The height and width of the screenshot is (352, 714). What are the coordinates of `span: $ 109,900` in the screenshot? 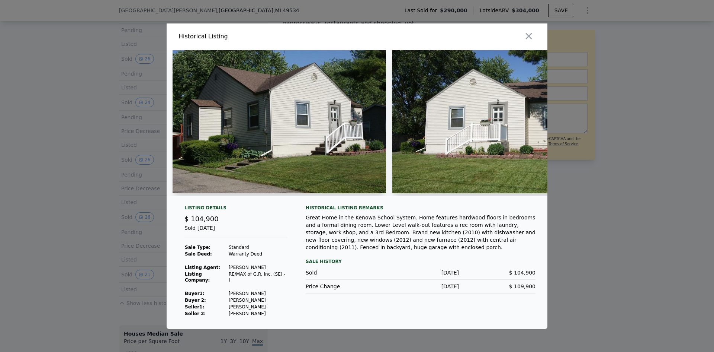 It's located at (522, 286).